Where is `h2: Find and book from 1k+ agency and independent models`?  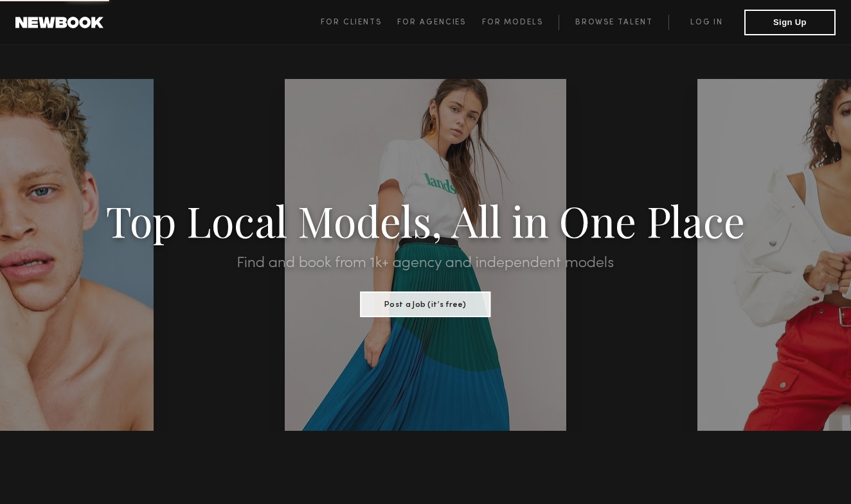
h2: Find and book from 1k+ agency and independent models is located at coordinates (425, 264).